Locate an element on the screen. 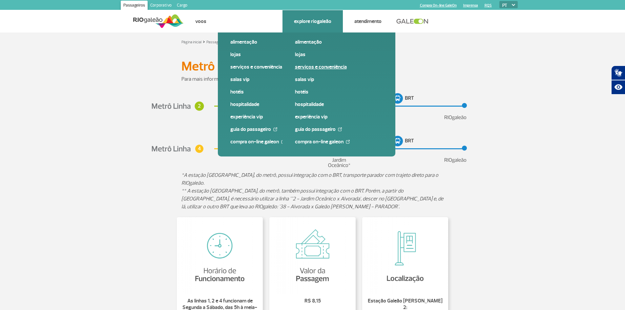 The width and height of the screenshot is (625, 310). img: R$ 8,15 is located at coordinates (312, 255).